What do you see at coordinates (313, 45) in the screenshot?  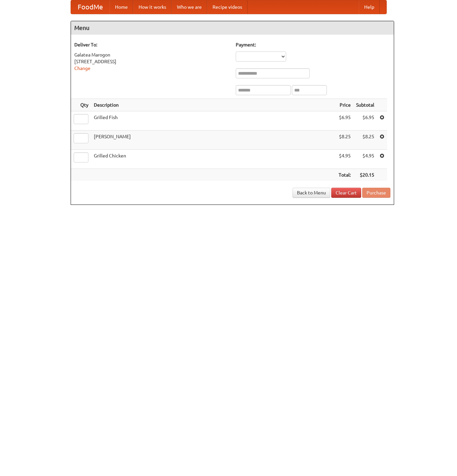 I see `h5: Payment:` at bounding box center [313, 45].